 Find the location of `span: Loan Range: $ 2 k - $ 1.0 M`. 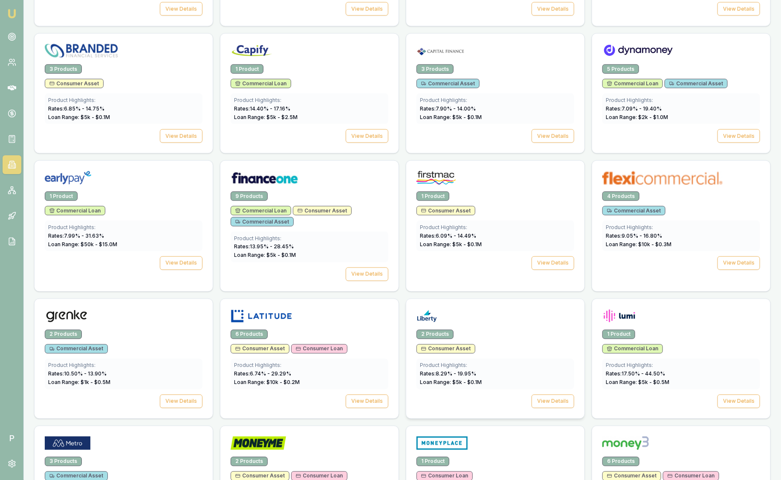

span: Loan Range: $ 2 k - $ 1.0 M is located at coordinates (637, 117).